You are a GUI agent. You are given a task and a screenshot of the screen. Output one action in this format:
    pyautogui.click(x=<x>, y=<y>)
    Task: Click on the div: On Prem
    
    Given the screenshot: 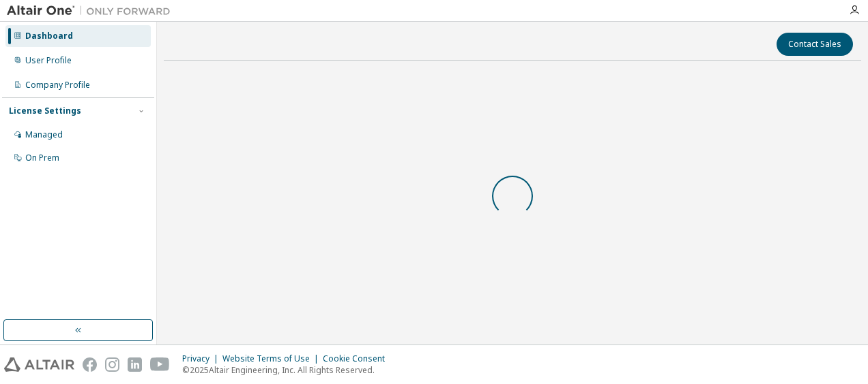 What is the action you would take?
    pyautogui.click(x=42, y=158)
    